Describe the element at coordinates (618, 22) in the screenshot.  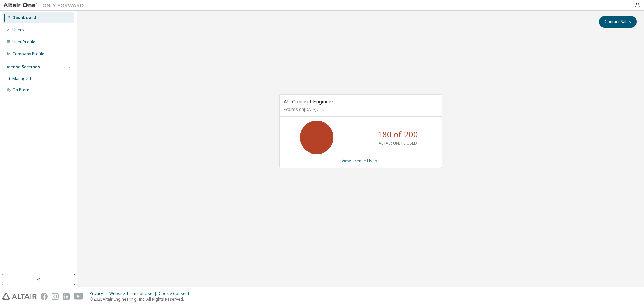
I see `button: Contact Sales` at that location.